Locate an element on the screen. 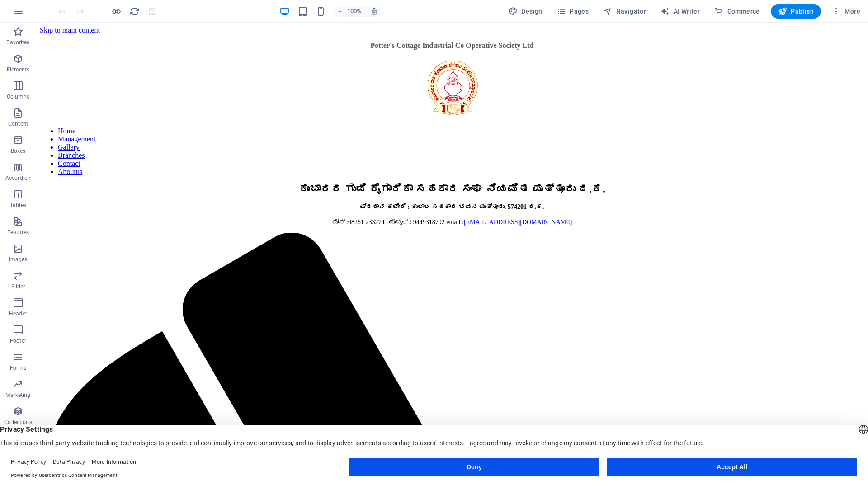 The height and width of the screenshot is (485, 868). button: AI Writer is located at coordinates (680, 11).